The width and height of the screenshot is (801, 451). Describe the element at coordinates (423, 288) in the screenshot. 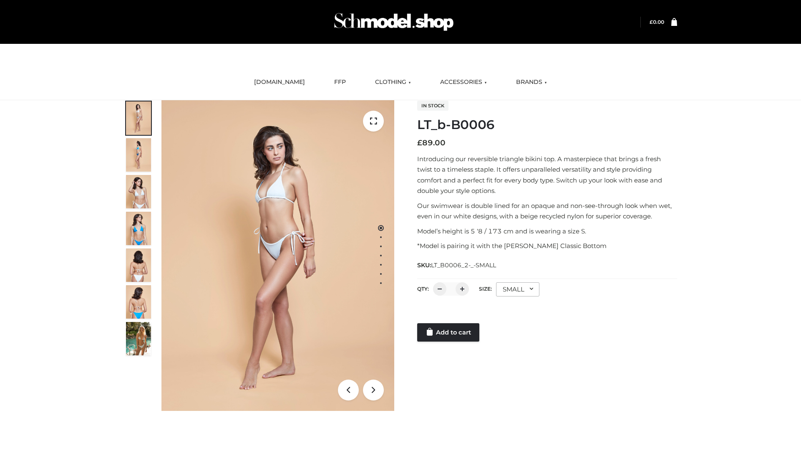

I see `label: QTY:` at that location.